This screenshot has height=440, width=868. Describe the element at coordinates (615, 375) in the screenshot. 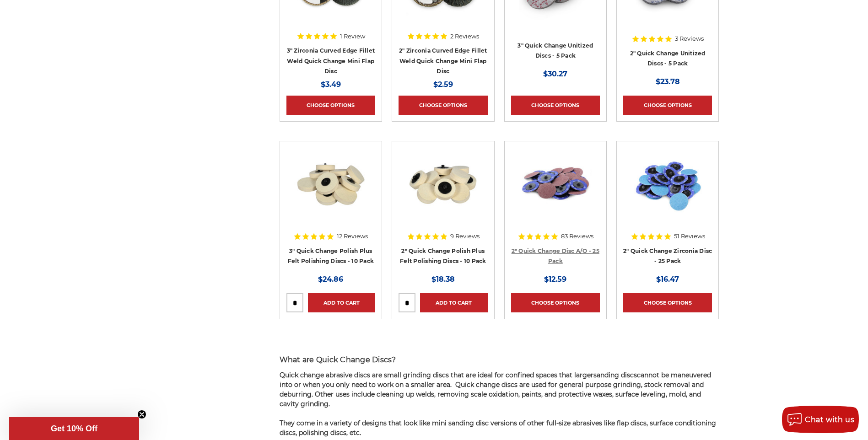

I see `span: sanding discs` at that location.